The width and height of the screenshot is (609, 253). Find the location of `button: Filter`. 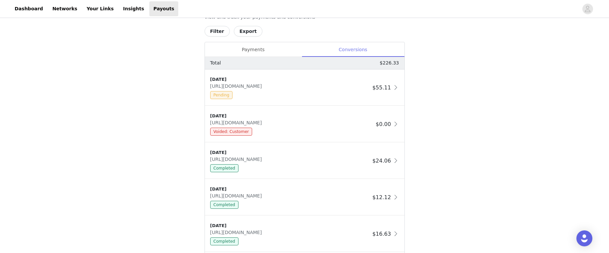

button: Filter is located at coordinates (217, 31).